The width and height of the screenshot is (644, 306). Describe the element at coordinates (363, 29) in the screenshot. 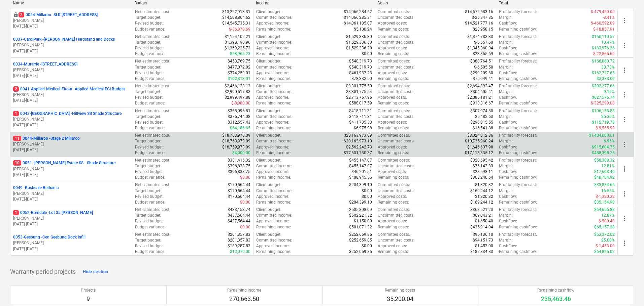

I see `p: $5,100.24` at that location.